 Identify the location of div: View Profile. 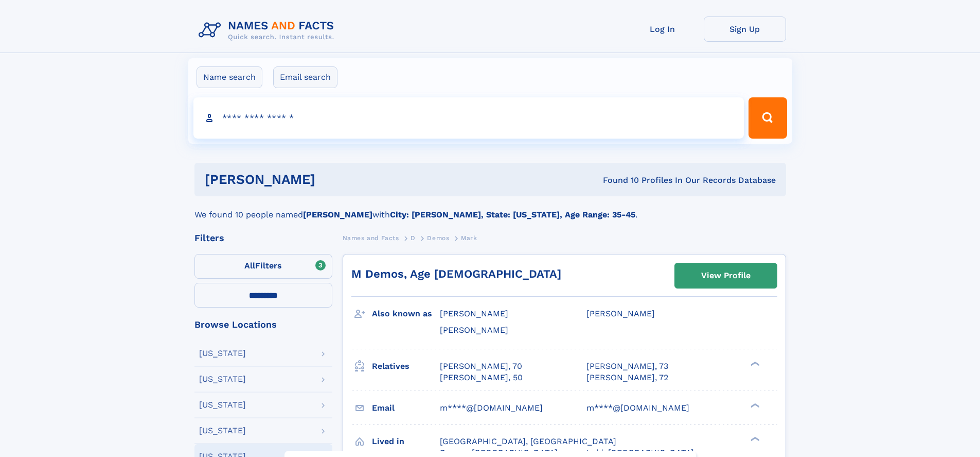
(726, 276).